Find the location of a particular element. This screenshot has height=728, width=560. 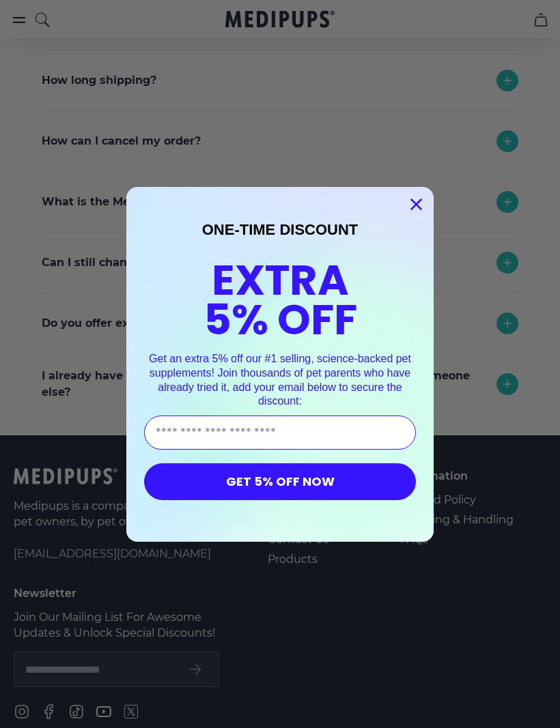

span: 5% OFF is located at coordinates (280, 319).